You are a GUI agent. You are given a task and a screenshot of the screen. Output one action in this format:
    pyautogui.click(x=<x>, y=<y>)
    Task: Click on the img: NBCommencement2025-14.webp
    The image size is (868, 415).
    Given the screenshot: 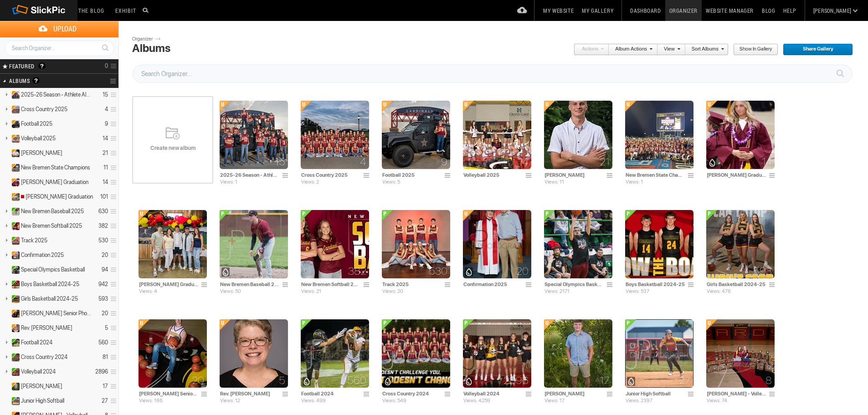 What is the action you would take?
    pyautogui.click(x=741, y=135)
    